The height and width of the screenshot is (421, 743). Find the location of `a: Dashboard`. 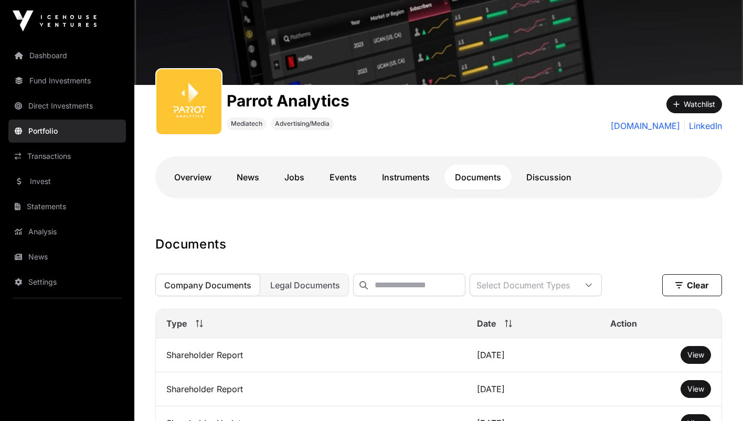

a: Dashboard is located at coordinates (67, 56).